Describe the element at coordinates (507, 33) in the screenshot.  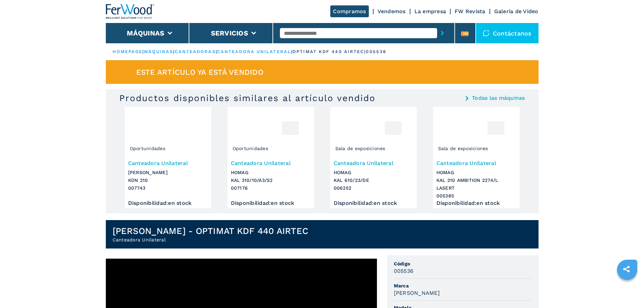
I see `div: Contáctanos` at that location.